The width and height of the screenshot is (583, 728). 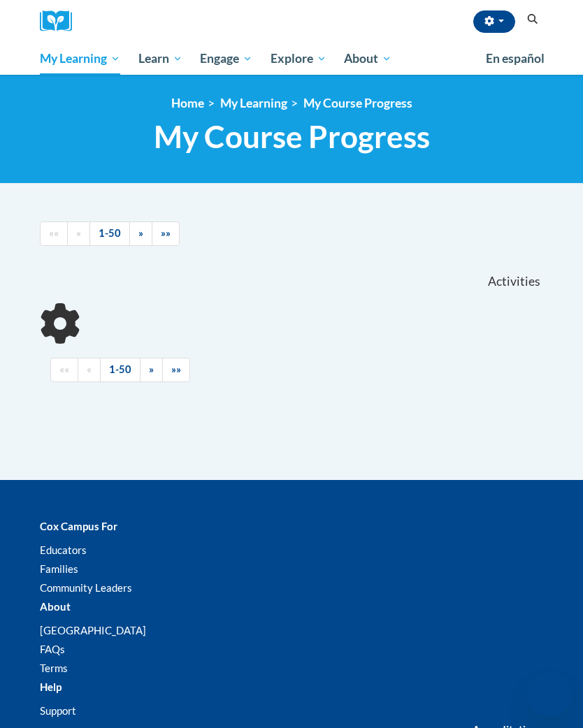 I want to click on a: Educators, so click(x=63, y=550).